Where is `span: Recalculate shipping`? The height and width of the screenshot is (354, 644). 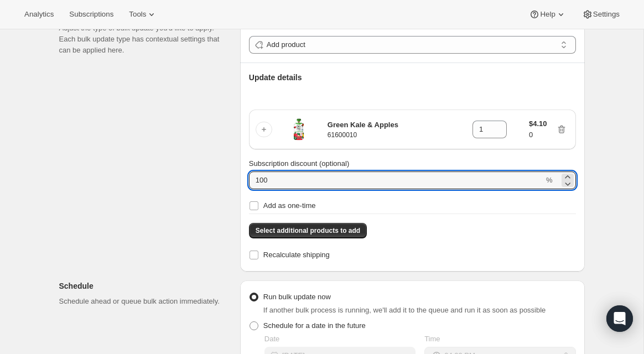
span: Recalculate shipping is located at coordinates (297, 255).